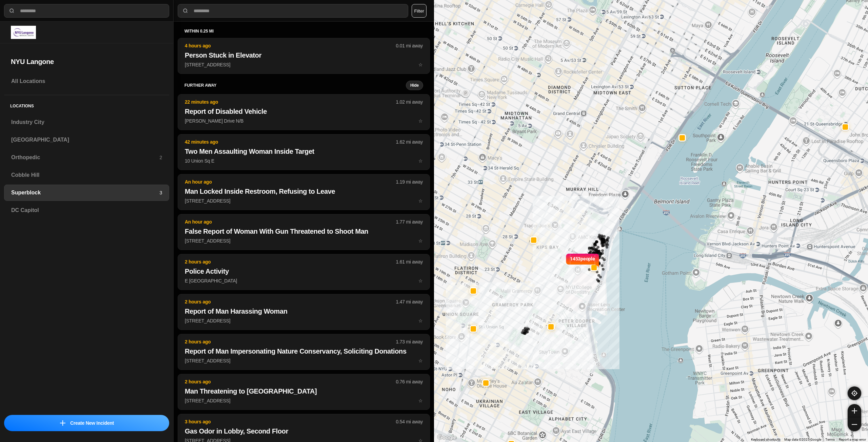  I want to click on p: 4 hours ago, so click(290, 46).